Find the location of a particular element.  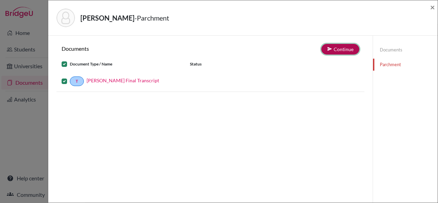

span: - Parchment is located at coordinates (152, 18).